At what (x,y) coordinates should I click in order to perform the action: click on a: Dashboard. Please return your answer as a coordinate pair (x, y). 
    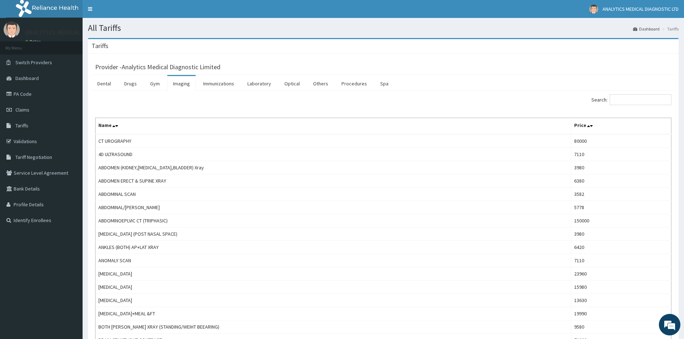
    Looking at the image, I should click on (646, 29).